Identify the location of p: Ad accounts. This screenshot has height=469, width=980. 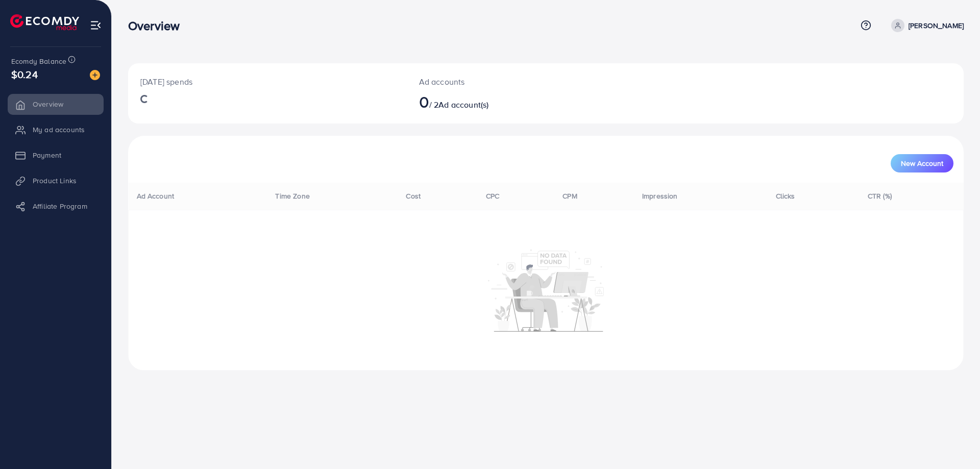
(511, 81).